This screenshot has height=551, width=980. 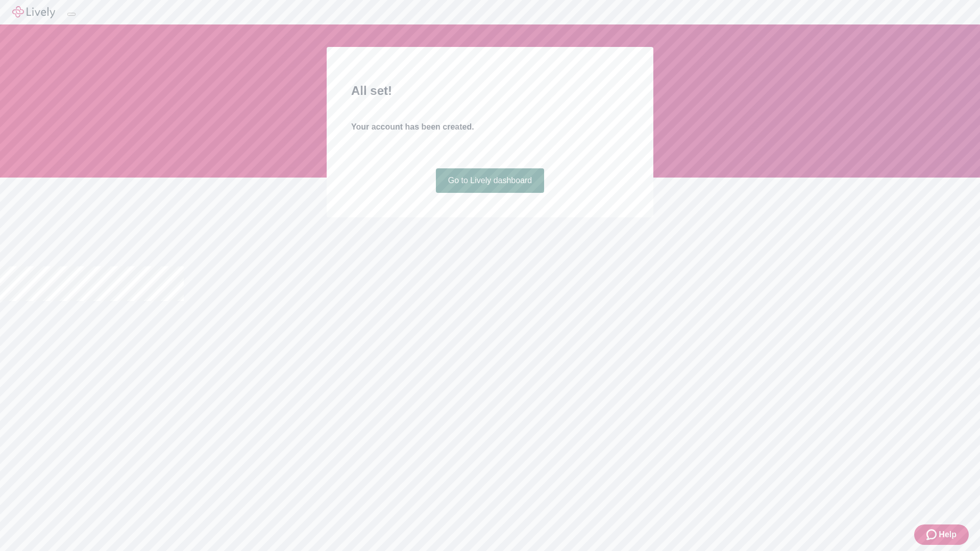 What do you see at coordinates (490, 127) in the screenshot?
I see `h4: Your account has been created.` at bounding box center [490, 127].